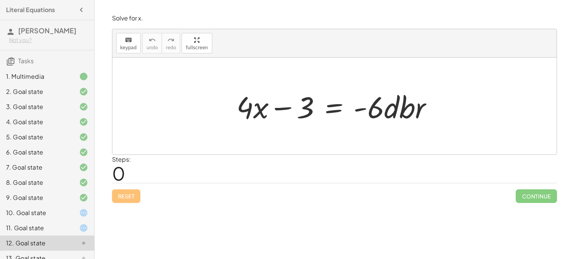 Image resolution: width=574 pixels, height=259 pixels. Describe the element at coordinates (36, 167) in the screenshot. I see `div: 7. Goal state` at that location.